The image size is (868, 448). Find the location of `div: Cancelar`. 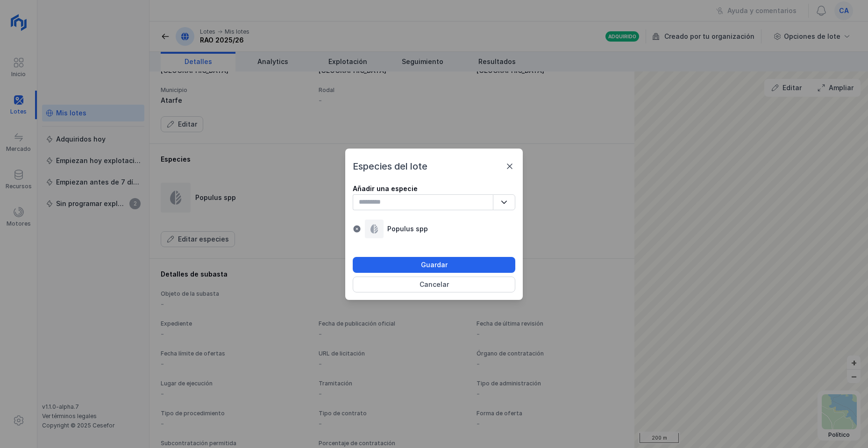

div: Cancelar is located at coordinates (434, 284).